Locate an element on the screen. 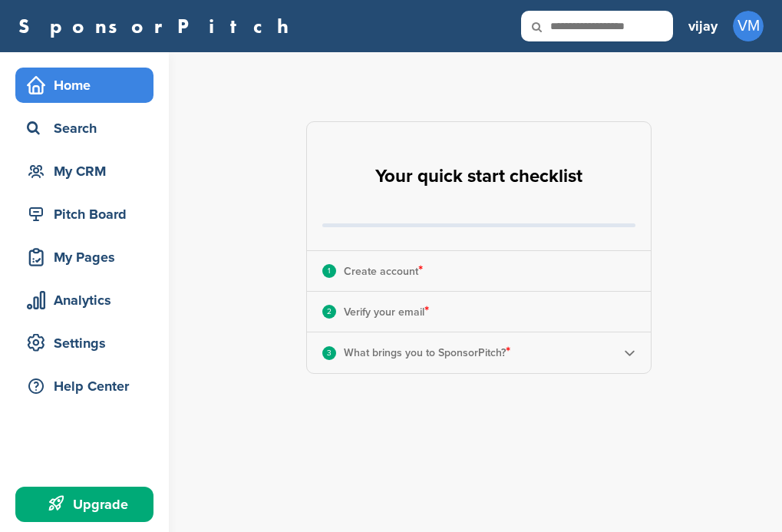  div: Search is located at coordinates (89, 128).